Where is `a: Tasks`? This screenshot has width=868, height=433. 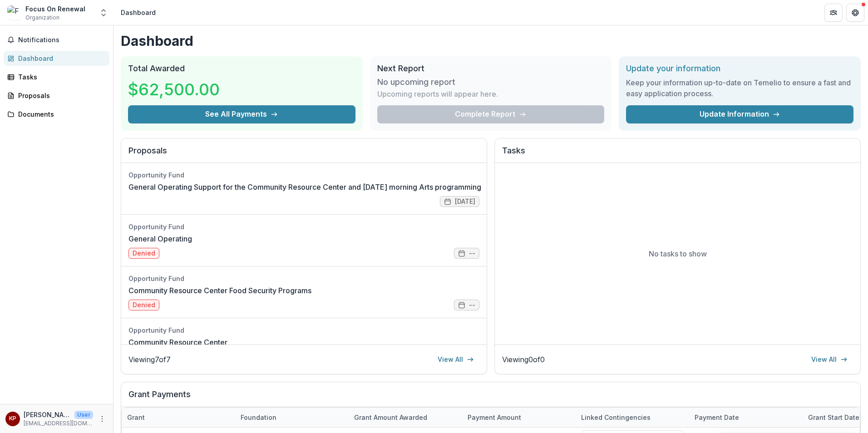
a: Tasks is located at coordinates (56, 77).